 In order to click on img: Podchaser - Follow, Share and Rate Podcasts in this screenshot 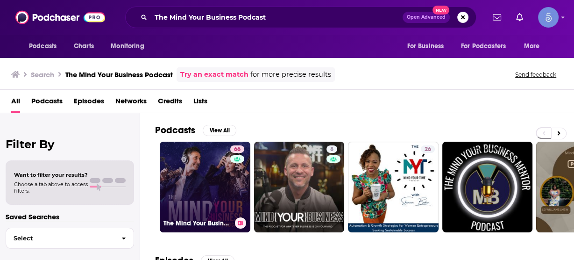, I will do `click(60, 17)`.